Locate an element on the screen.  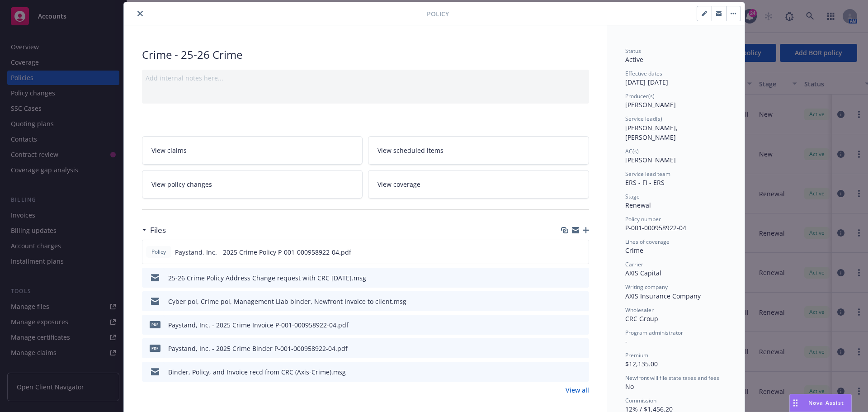
span: Nova Assist is located at coordinates (826, 402).